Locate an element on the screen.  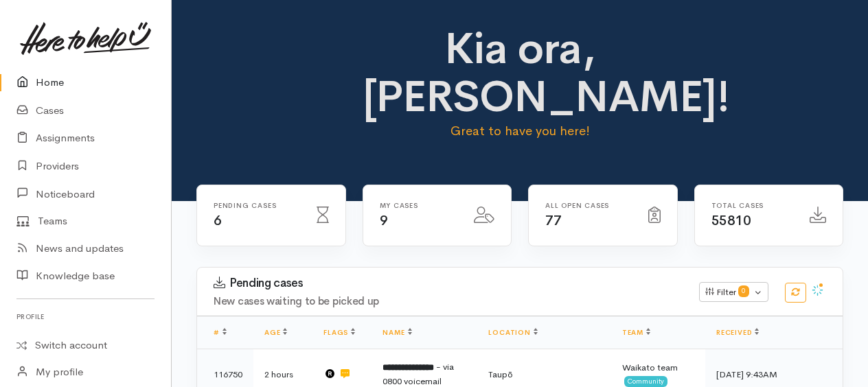
a: Received is located at coordinates (737, 332).